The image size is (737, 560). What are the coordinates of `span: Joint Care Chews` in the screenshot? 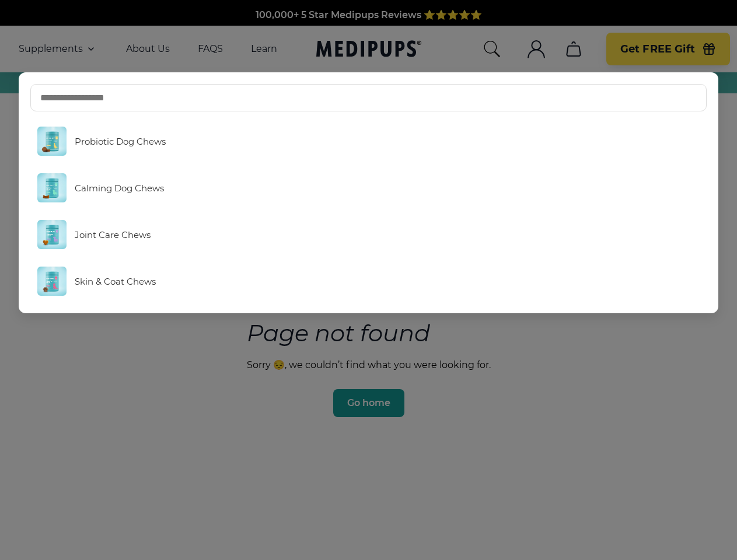 It's located at (112, 235).